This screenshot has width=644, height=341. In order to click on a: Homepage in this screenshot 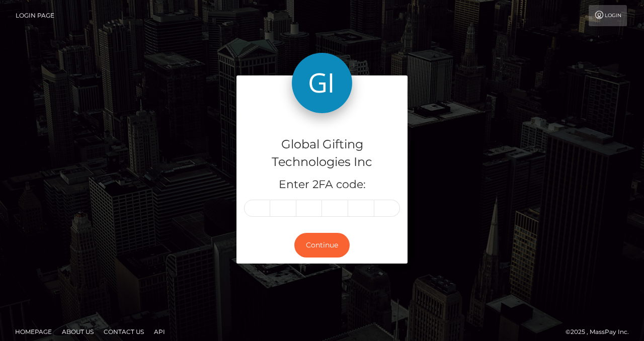, I will do `click(33, 331)`.